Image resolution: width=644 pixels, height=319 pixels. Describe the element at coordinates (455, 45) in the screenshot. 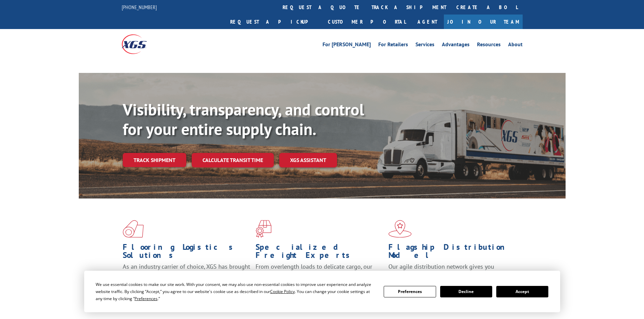

I see `a: Advantages` at that location.